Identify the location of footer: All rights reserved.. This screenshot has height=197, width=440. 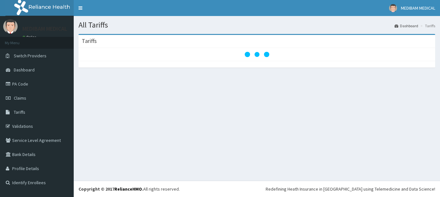
(256, 189).